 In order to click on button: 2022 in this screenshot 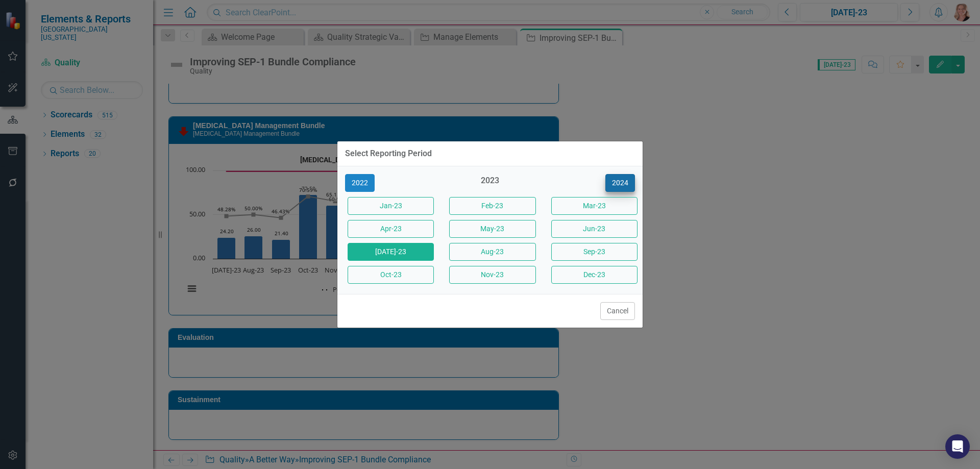, I will do `click(359, 183)`.